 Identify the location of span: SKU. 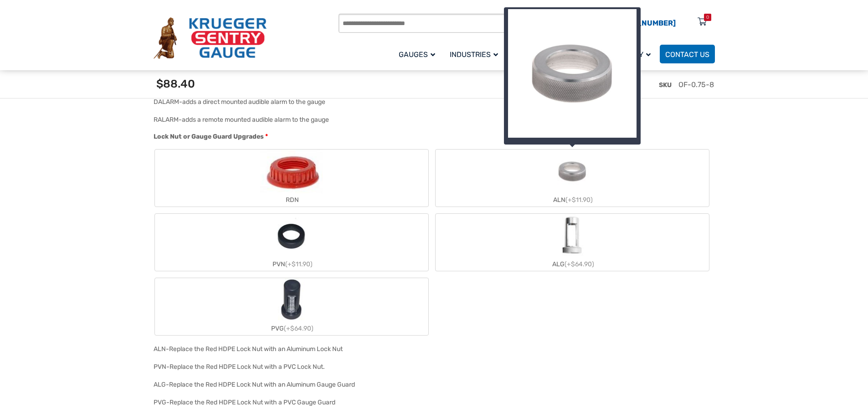
(666, 85).